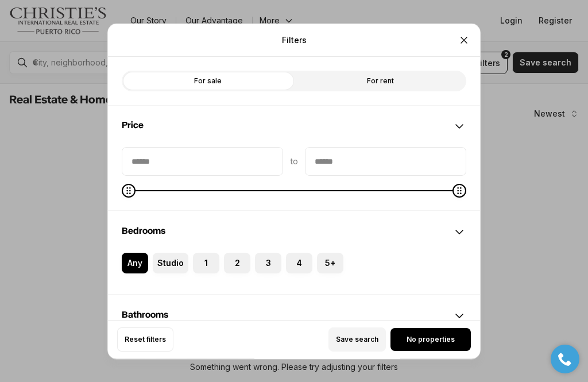  Describe the element at coordinates (357, 340) in the screenshot. I see `button: Save search` at that location.